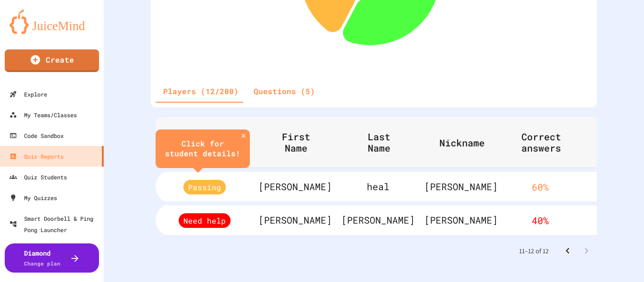 This screenshot has height=282, width=644. What do you see at coordinates (42, 264) in the screenshot?
I see `span: Change plan` at bounding box center [42, 264].